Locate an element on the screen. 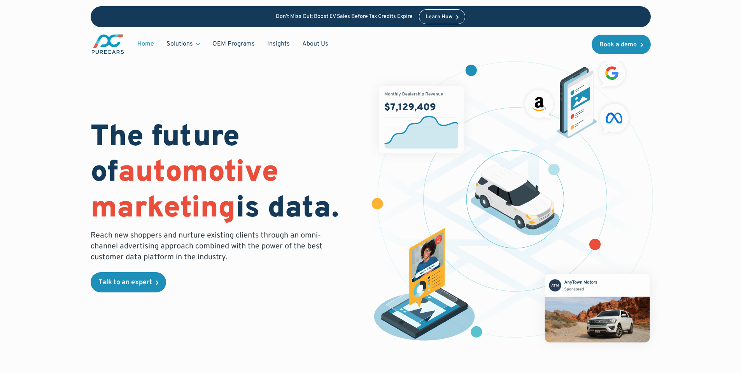 Image resolution: width=741 pixels, height=373 pixels. img: purecars logo is located at coordinates (108, 44).